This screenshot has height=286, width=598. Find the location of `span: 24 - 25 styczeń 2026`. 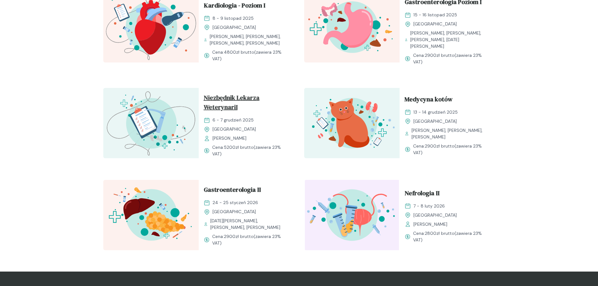

span: 24 - 25 styczeń 2026 is located at coordinates (235, 203).